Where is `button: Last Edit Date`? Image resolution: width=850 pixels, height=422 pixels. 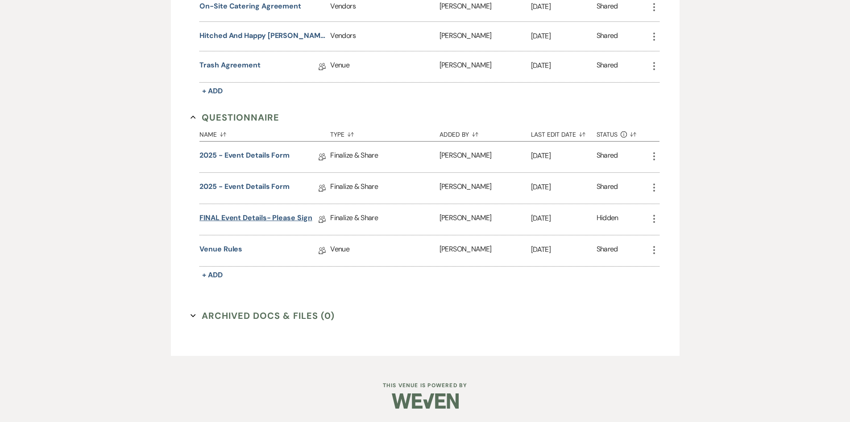
button: Last Edit Date is located at coordinates (564, 133).